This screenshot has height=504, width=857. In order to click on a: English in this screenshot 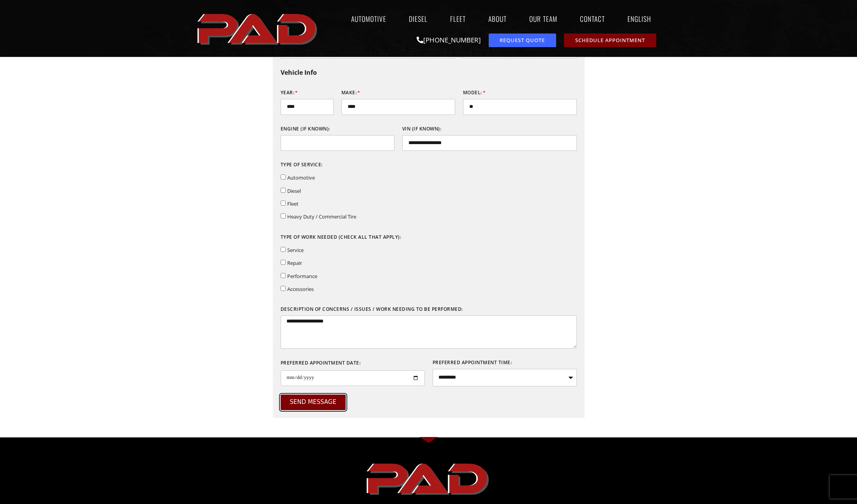, I will do `click(641, 18)`.